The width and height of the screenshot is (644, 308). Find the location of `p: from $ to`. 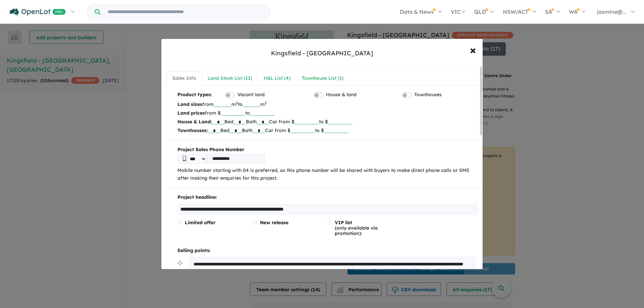

p: from $ to is located at coordinates (328, 113).